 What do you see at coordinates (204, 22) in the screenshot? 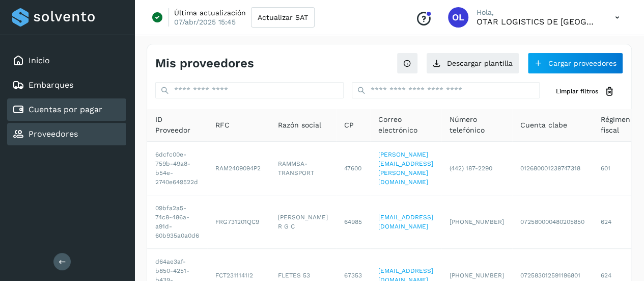
I see `p: 07/abr/2025 15:45` at bounding box center [204, 22].